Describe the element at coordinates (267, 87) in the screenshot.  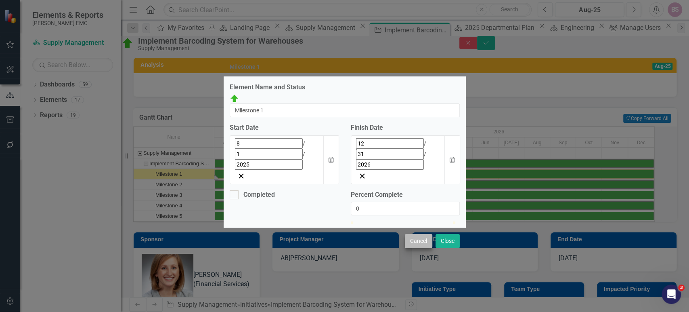
I see `label: Element Name and Status` at that location.